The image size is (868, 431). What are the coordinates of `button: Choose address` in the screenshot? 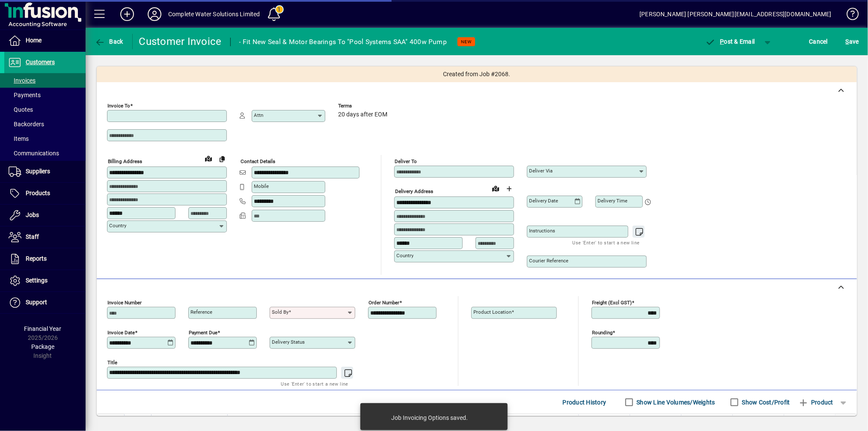 It's located at (509, 189).